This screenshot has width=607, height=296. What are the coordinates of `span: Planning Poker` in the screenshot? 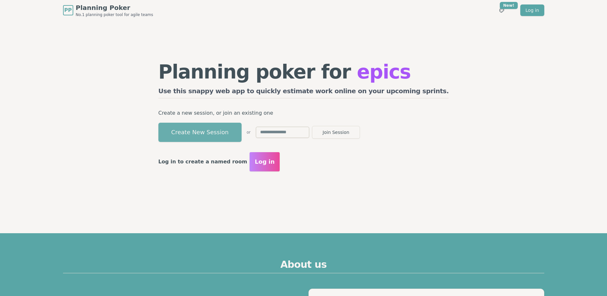 It's located at (115, 8).